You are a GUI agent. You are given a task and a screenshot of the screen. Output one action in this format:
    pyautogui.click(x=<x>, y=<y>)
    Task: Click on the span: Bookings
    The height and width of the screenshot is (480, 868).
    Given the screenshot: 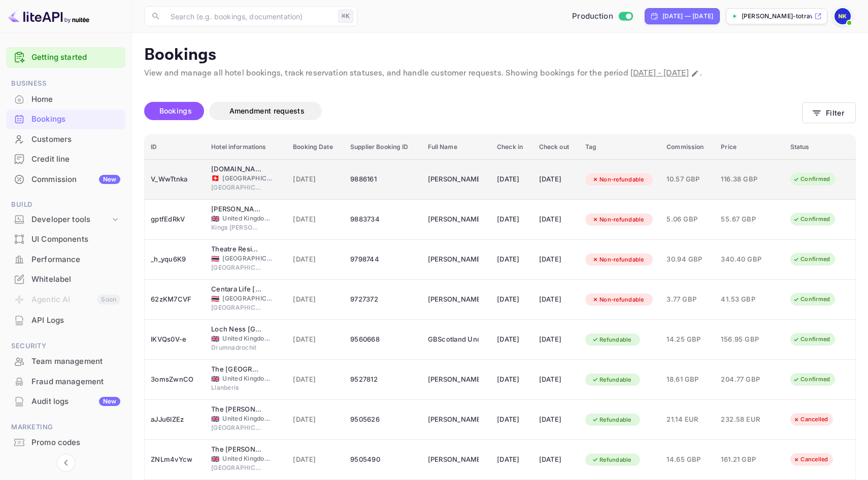 What is the action you would take?
    pyautogui.click(x=175, y=111)
    